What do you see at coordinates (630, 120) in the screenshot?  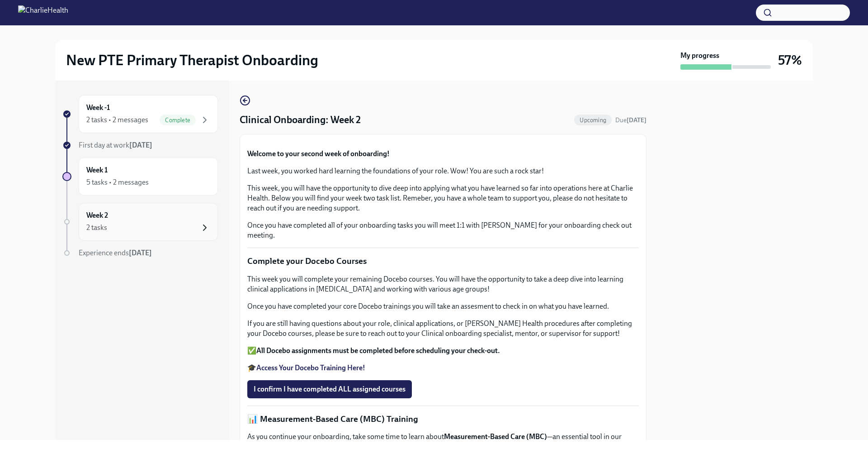 I see `span: September 14th, 2025 08:00` at bounding box center [630, 120].